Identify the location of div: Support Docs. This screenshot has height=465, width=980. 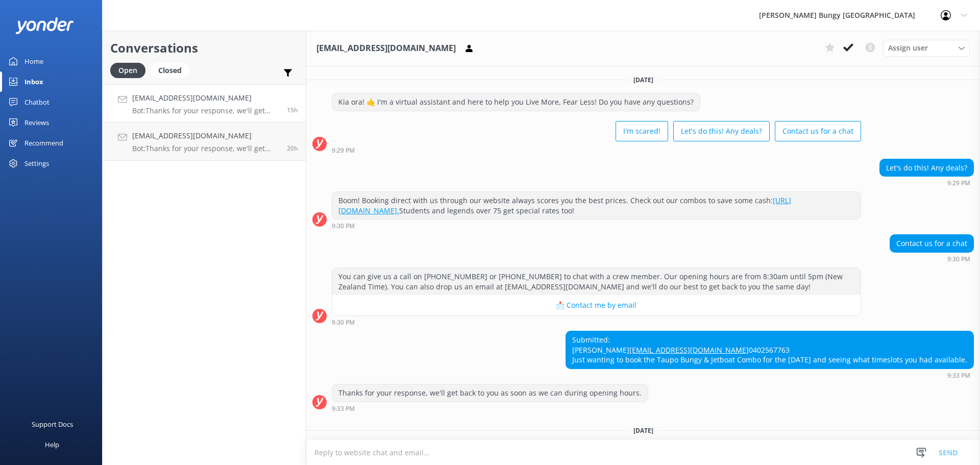
(52, 425).